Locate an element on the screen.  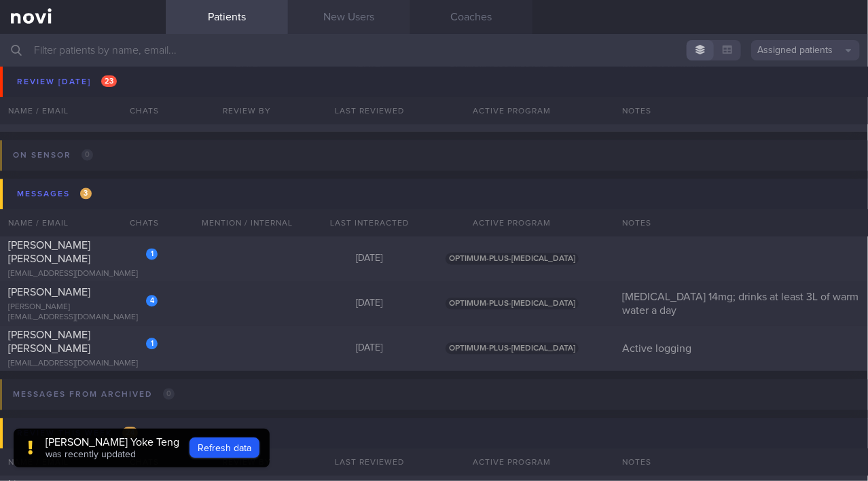
div: Messages from Archived is located at coordinates (94, 394).